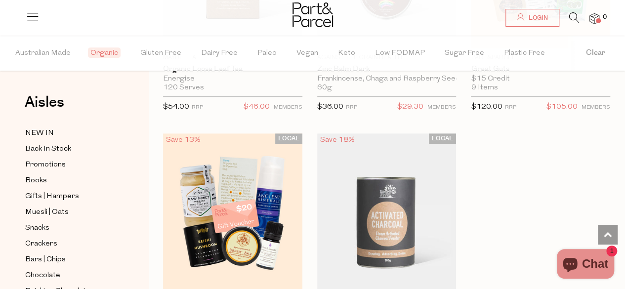 The height and width of the screenshot is (289, 625). I want to click on span: Muesli | Oats, so click(47, 212).